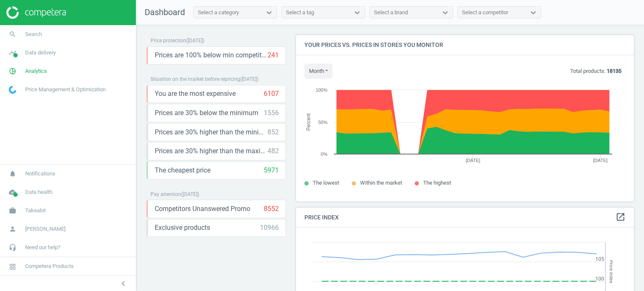  Describe the element at coordinates (13, 192) in the screenshot. I see `i: cloud_done` at that location.